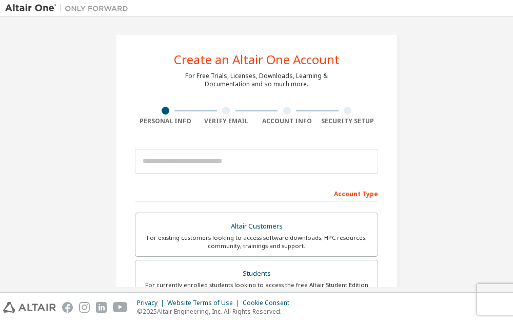  What do you see at coordinates (257, 274) in the screenshot?
I see `div: Students` at bounding box center [257, 274].